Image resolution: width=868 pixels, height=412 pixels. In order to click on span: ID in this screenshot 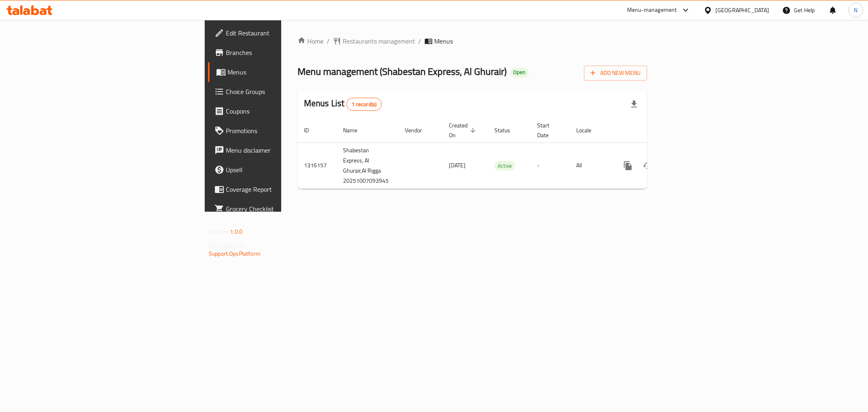, I will do `click(312, 131)`.